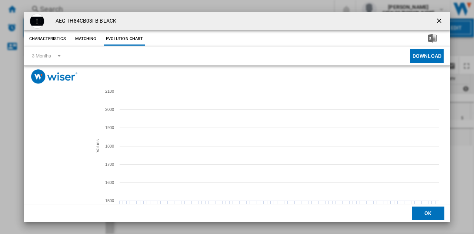 The image size is (474, 234). Describe the element at coordinates (432, 38) in the screenshot. I see `img: excel-24x24.png` at that location.